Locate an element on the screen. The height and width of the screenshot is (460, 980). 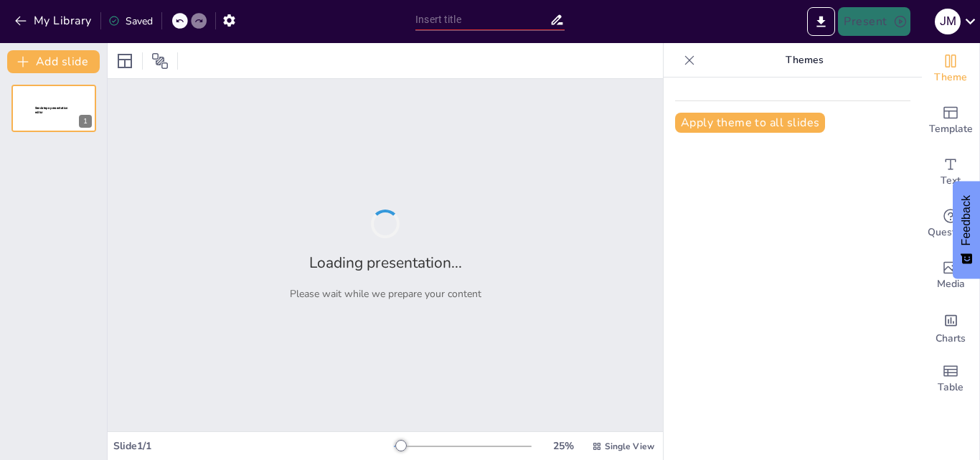
button: Present is located at coordinates (874, 22).